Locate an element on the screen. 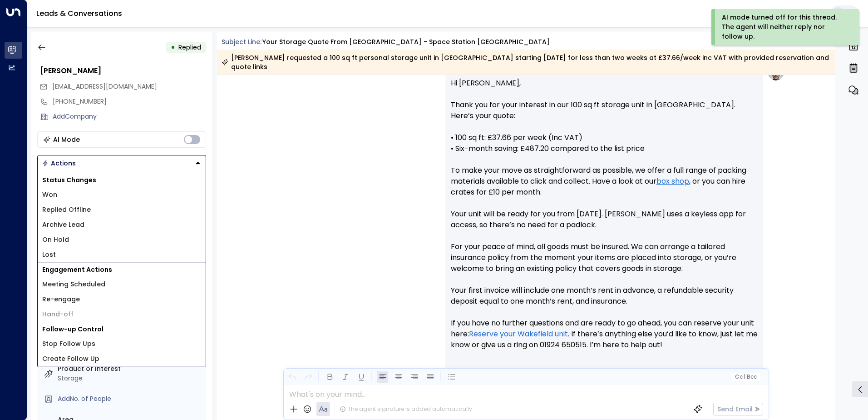 This screenshot has height=420, width=868. h1: Follow-up Control is located at coordinates (122, 329).